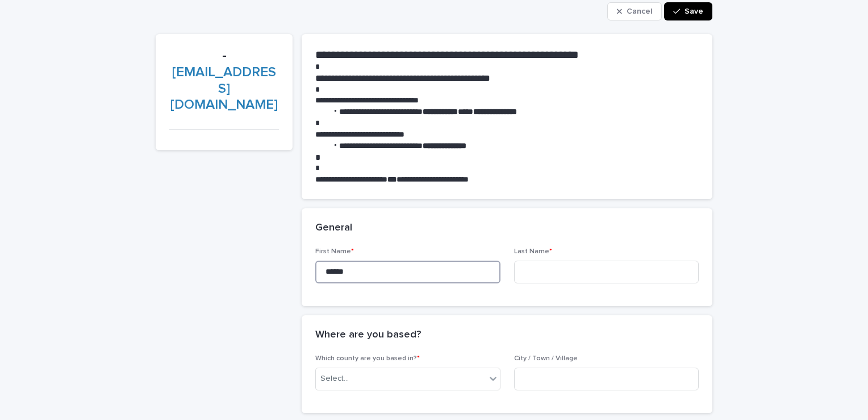  What do you see at coordinates (334, 378) in the screenshot?
I see `div: Select...` at bounding box center [334, 378].